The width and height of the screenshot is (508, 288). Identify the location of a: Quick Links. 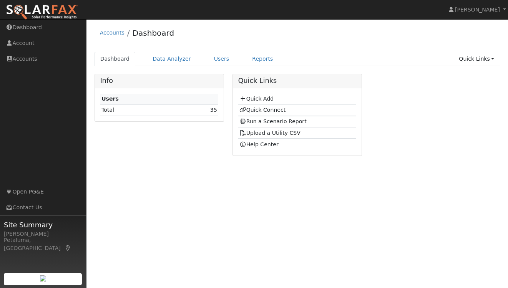
(477, 59).